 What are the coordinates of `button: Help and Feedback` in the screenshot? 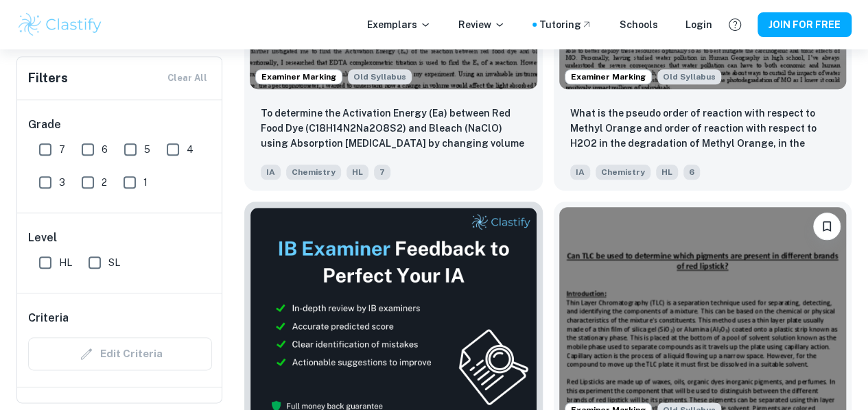 It's located at (735, 24).